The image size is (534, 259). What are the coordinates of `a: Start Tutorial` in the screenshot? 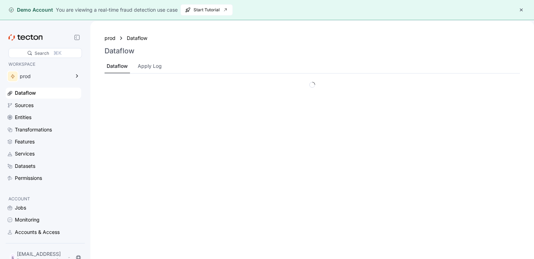 It's located at (207, 10).